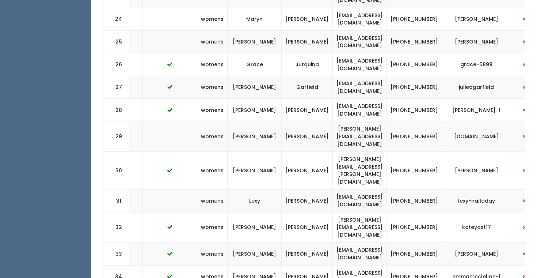 This screenshot has height=278, width=537. Describe the element at coordinates (477, 87) in the screenshot. I see `td: julieagarfield` at that location.